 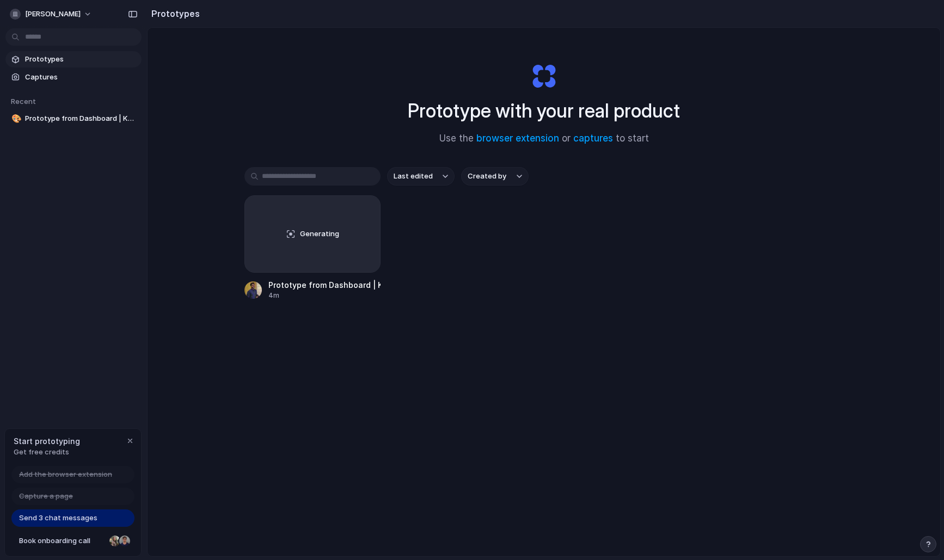 What do you see at coordinates (58, 518) in the screenshot?
I see `span: Send 3 chat messages` at bounding box center [58, 518].